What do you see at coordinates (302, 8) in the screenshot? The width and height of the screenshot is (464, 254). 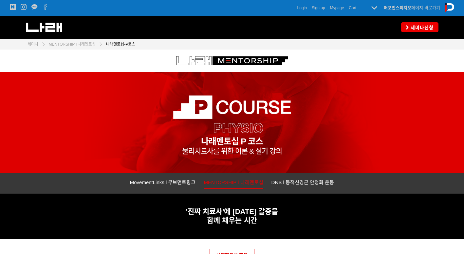 I see `span: Login` at bounding box center [302, 8].